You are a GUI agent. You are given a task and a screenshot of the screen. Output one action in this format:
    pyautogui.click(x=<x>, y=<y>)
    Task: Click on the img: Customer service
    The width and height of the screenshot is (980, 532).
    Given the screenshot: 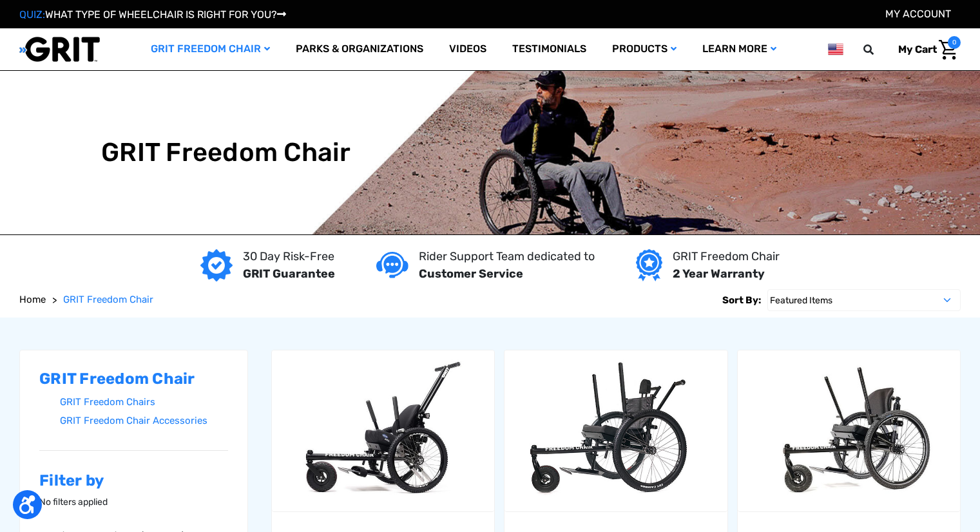 What is the action you would take?
    pyautogui.click(x=392, y=265)
    